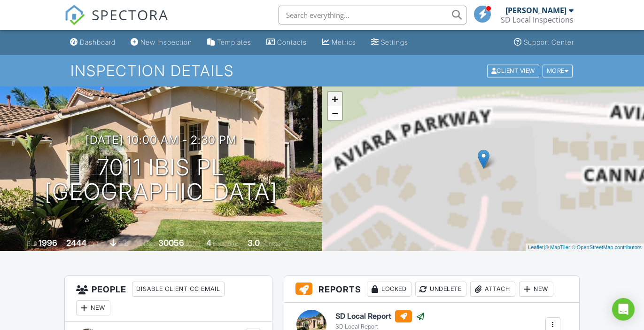 This screenshot has height=330, width=644. I want to click on div: 2444, so click(76, 242).